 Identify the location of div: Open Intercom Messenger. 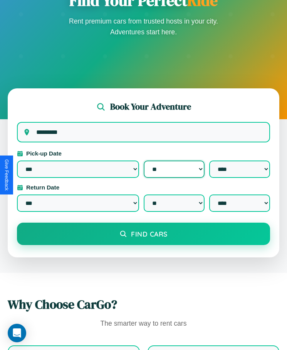
(17, 333).